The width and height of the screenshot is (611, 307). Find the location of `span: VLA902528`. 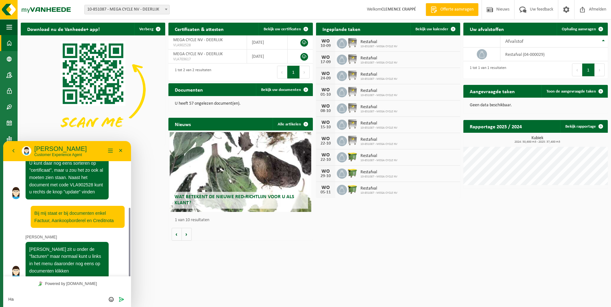

span: VLA902528 is located at coordinates (207, 45).